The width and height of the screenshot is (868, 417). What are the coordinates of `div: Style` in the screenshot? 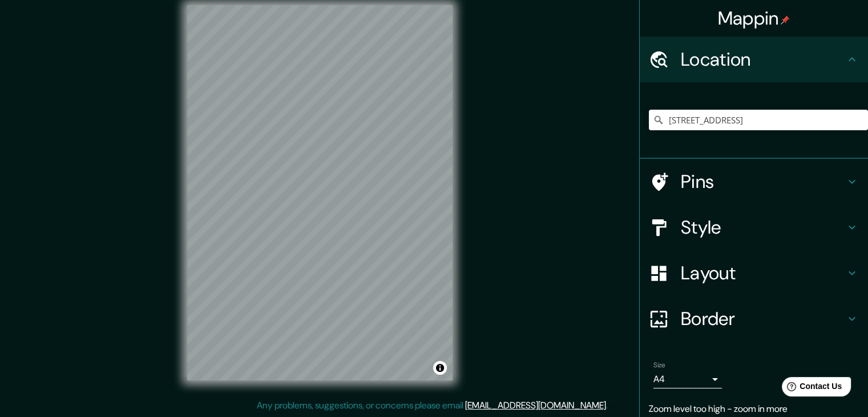 It's located at (754, 227).